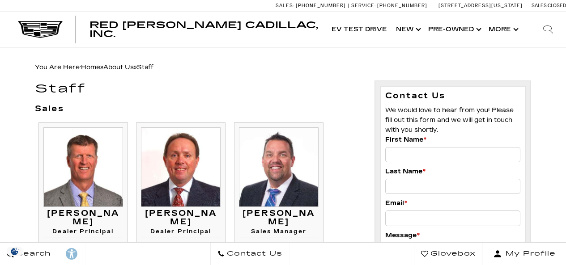  What do you see at coordinates (145, 67) in the screenshot?
I see `span: Staff` at bounding box center [145, 67].